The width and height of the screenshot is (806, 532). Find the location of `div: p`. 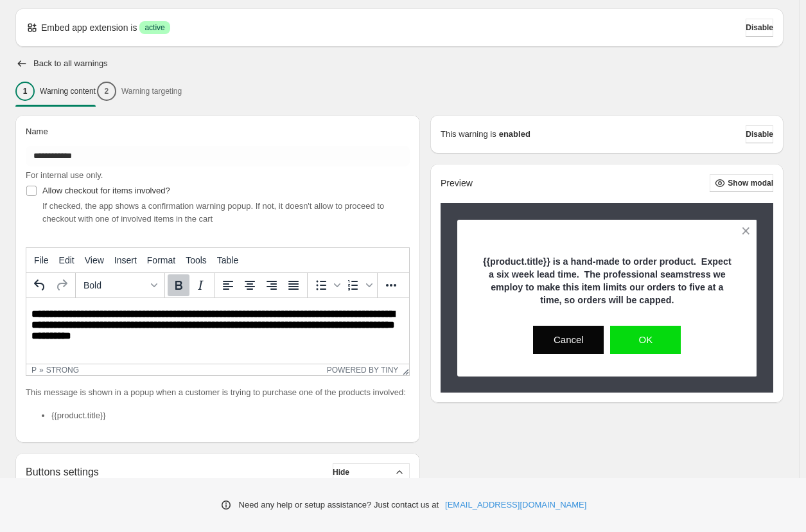

div: p is located at coordinates (34, 370).